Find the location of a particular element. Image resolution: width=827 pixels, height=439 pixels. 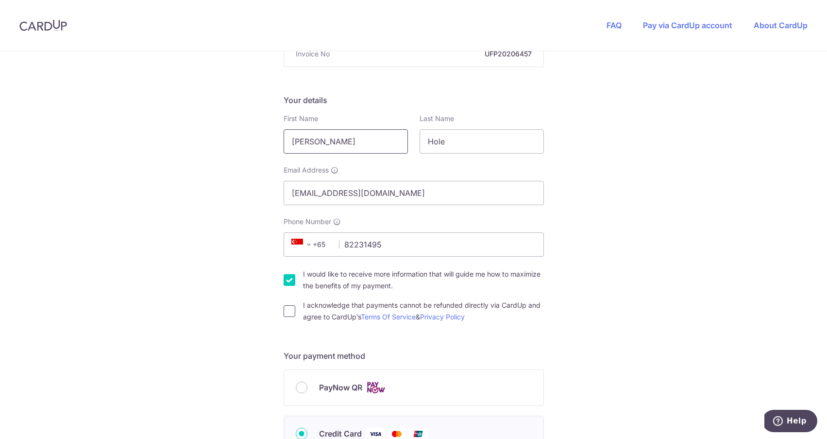

span: PayNow QR is located at coordinates (341, 387).